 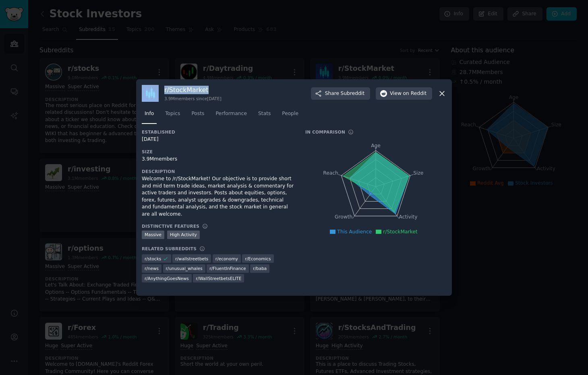 What do you see at coordinates (408, 94) in the screenshot?
I see `span: View` at bounding box center [408, 94].